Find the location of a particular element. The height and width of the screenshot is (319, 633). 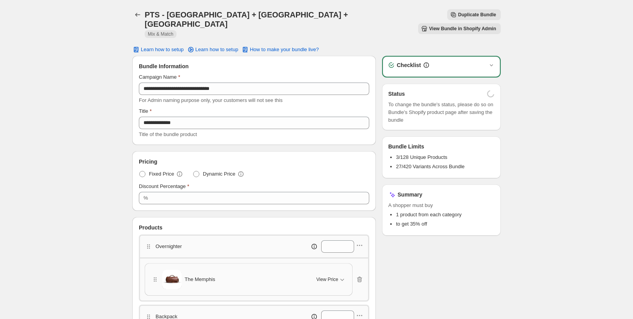

span: How to make your bundle live? is located at coordinates (284, 50).